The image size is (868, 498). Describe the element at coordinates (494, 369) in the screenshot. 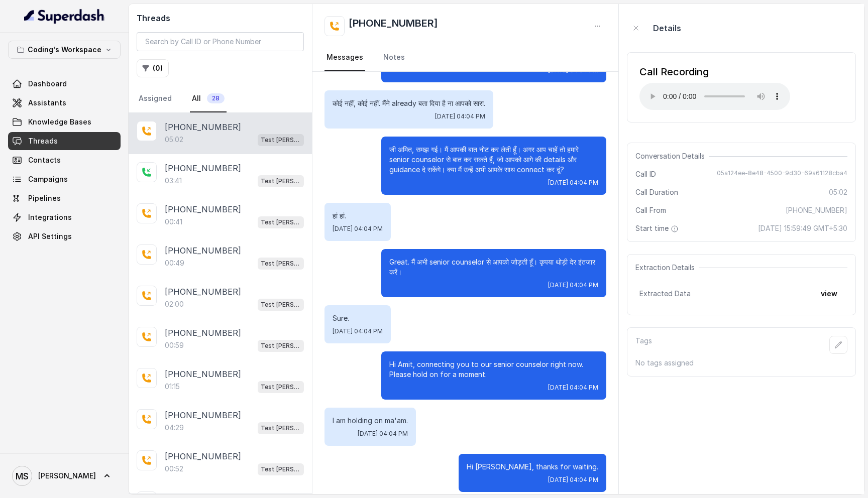

I see `p: Hi Amit, connecting you to our senior counselor right now. Please hold on for a moment.` at that location.